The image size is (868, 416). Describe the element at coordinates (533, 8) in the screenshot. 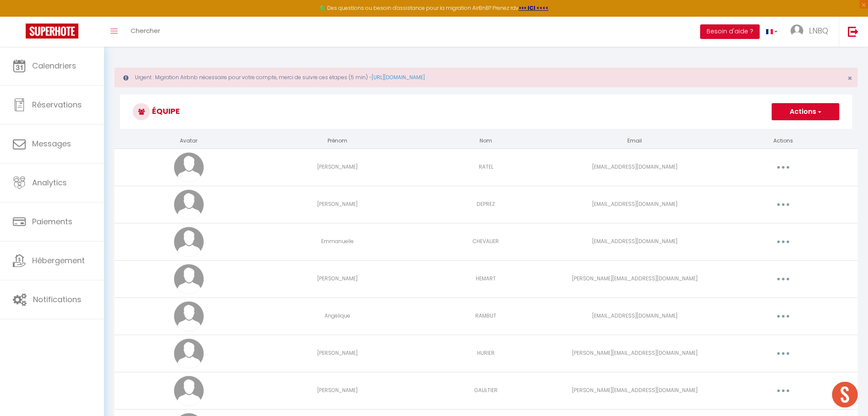

I see `a: >>> ICI <<<<` at that location.